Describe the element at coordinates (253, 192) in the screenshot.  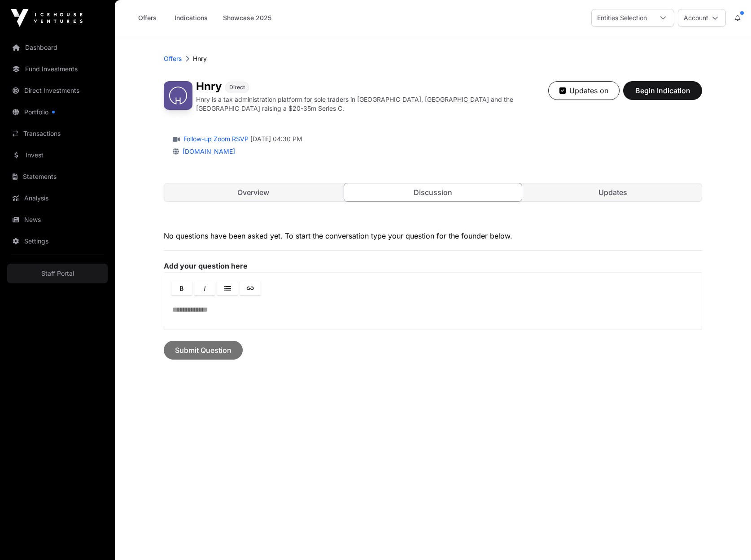
I see `a: Overview` at that location.